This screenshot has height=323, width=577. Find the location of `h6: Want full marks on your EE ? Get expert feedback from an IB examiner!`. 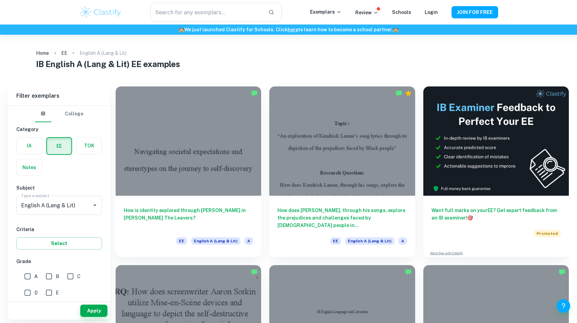

h6: Want full marks on your EE ? Get expert feedback from an IB examiner! is located at coordinates (496, 214).